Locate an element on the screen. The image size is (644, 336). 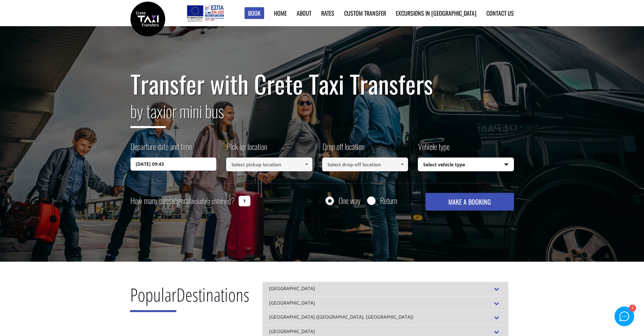
span: Popular is located at coordinates (153, 297).